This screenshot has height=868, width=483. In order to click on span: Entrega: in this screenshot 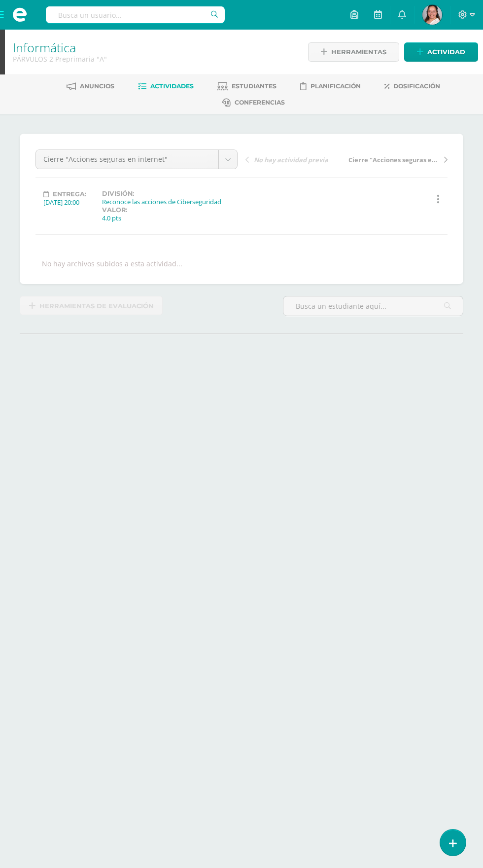, I will do `click(70, 194)`.